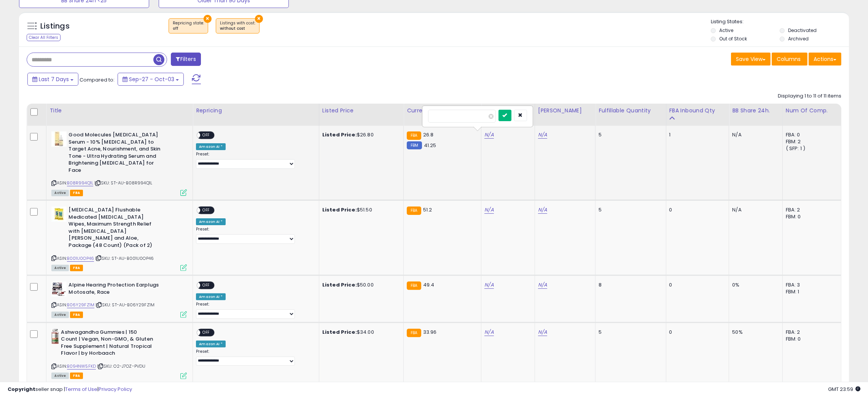 This screenshot has width=868, height=397. I want to click on div: 8, so click(630, 285).